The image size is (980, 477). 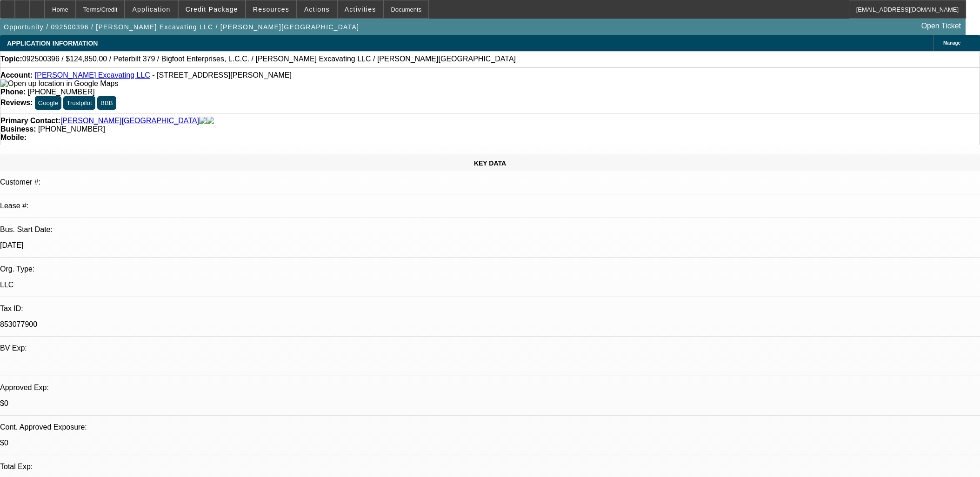 I want to click on strong: Reviews:, so click(x=16, y=103).